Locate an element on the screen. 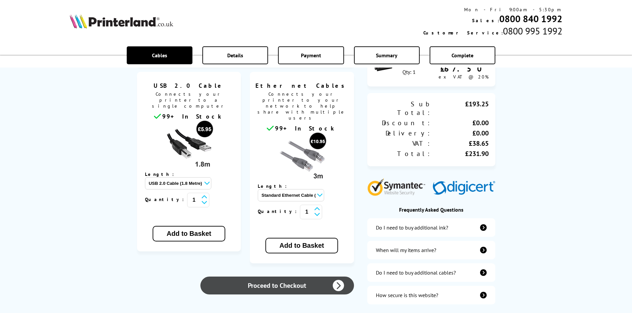  span: USB 2.0 Cable is located at coordinates (189, 86).